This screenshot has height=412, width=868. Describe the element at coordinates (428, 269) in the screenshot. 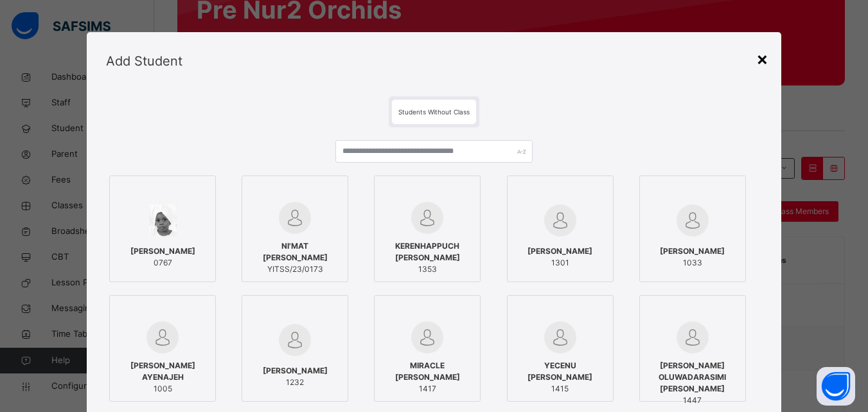

I see `span: 1353` at that location.